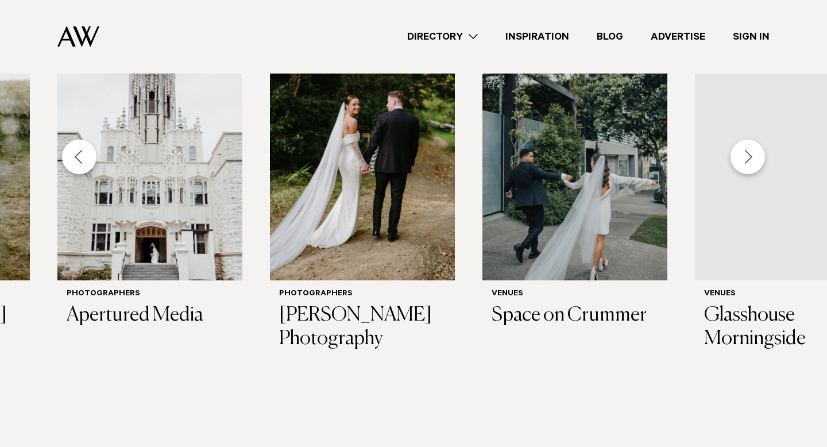 This screenshot has width=827, height=447. What do you see at coordinates (442, 37) in the screenshot?
I see `a: Directory` at bounding box center [442, 37].